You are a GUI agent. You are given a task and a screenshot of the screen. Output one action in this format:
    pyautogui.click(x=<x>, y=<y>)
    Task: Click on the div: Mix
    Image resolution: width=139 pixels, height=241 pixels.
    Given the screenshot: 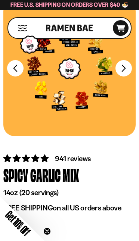 What is the action you would take?
    pyautogui.click(x=70, y=175)
    